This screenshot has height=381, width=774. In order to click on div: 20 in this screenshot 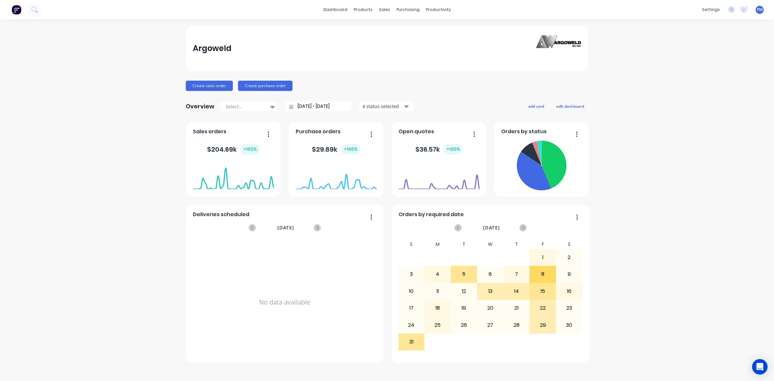, I will do `click(490, 308)`.